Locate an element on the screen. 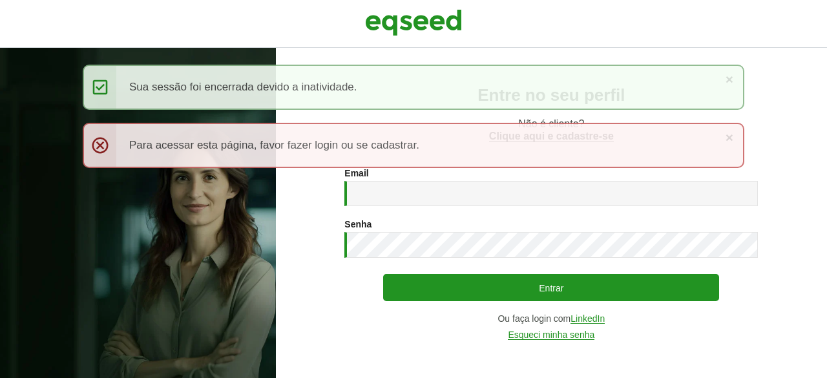 This screenshot has width=827, height=378. a: Esqueci minha senha is located at coordinates (551, 335).